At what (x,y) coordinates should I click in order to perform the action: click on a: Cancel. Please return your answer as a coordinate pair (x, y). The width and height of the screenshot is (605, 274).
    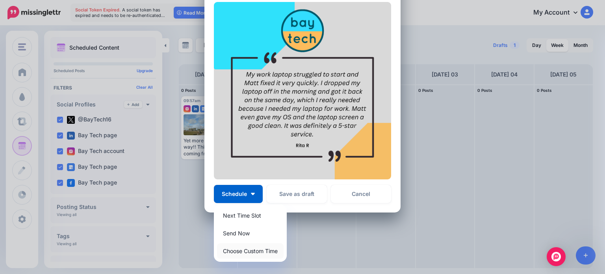
    Looking at the image, I should click on (361, 194).